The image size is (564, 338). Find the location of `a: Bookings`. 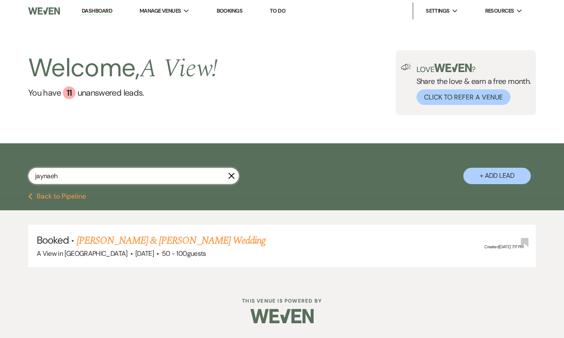

a: Bookings is located at coordinates (229, 11).